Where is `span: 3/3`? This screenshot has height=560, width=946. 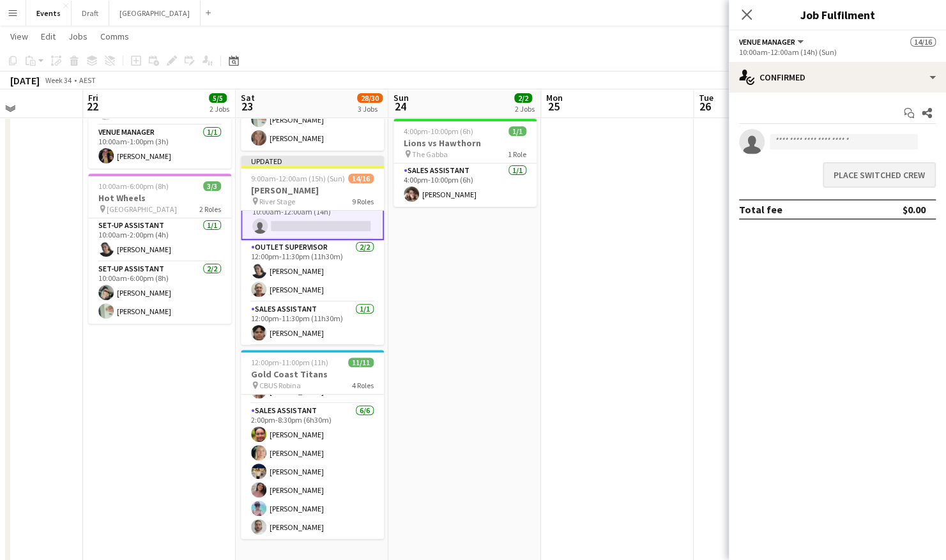
span: 3/3 is located at coordinates (212, 186).